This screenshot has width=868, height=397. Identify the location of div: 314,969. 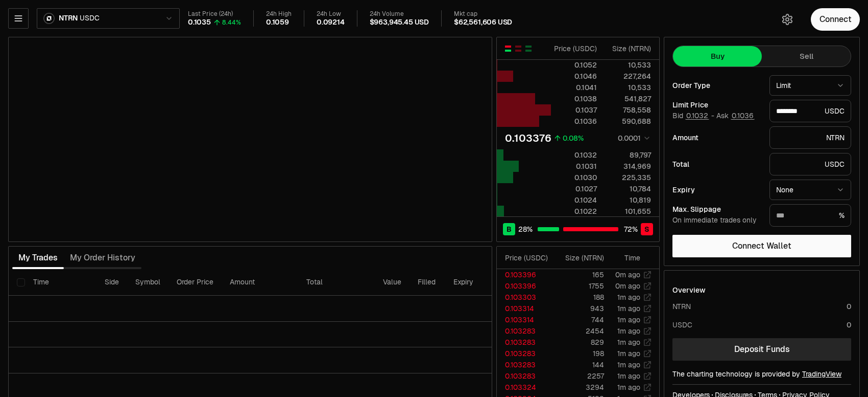
(628, 166).